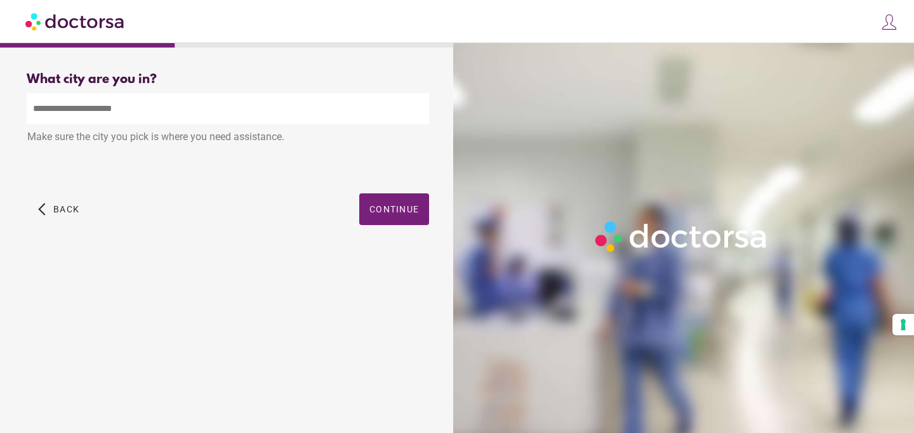 The width and height of the screenshot is (914, 433). I want to click on img: Doctorsa.com, so click(75, 21).